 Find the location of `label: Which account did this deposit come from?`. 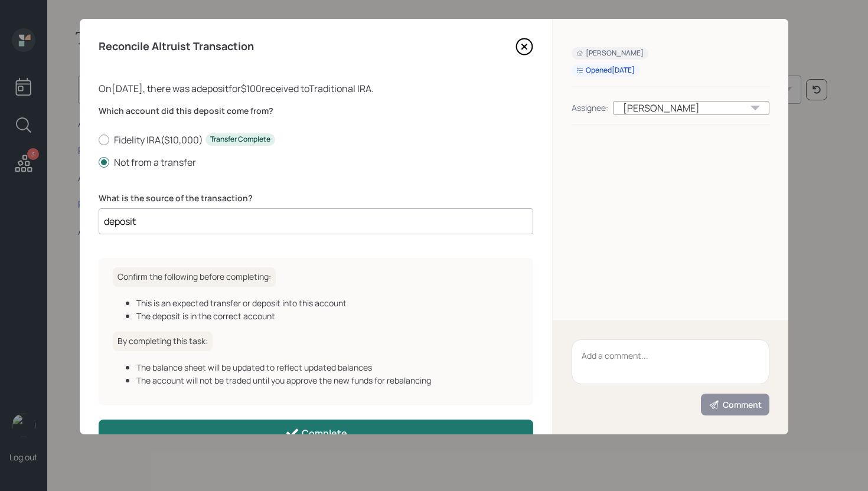

label: Which account did this deposit come from? is located at coordinates (315, 111).